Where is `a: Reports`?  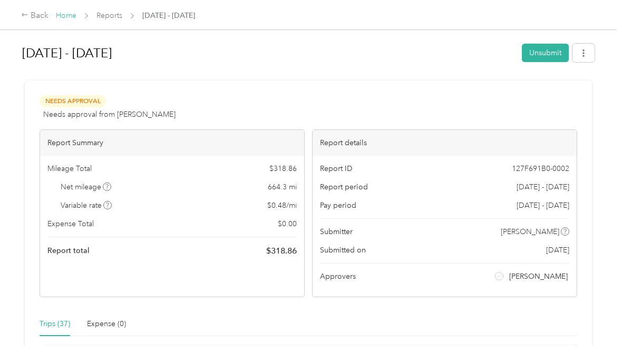 a: Reports is located at coordinates (109, 16).